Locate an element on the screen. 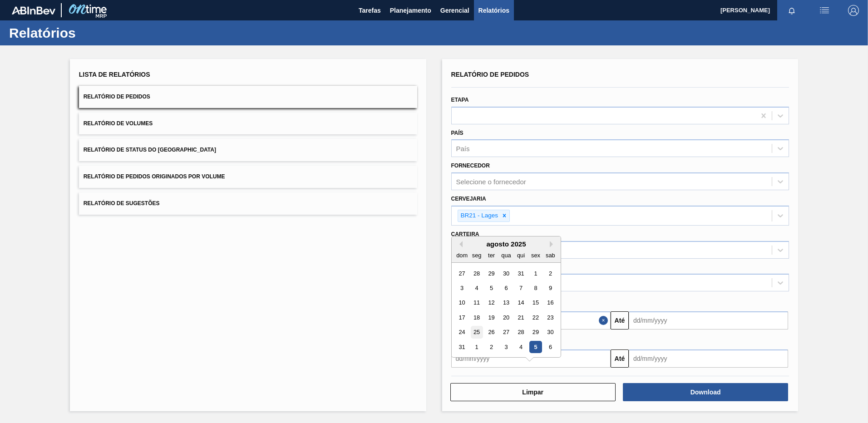 Image resolution: width=868 pixels, height=423 pixels. div: BR21 - Lages is located at coordinates (479, 215).